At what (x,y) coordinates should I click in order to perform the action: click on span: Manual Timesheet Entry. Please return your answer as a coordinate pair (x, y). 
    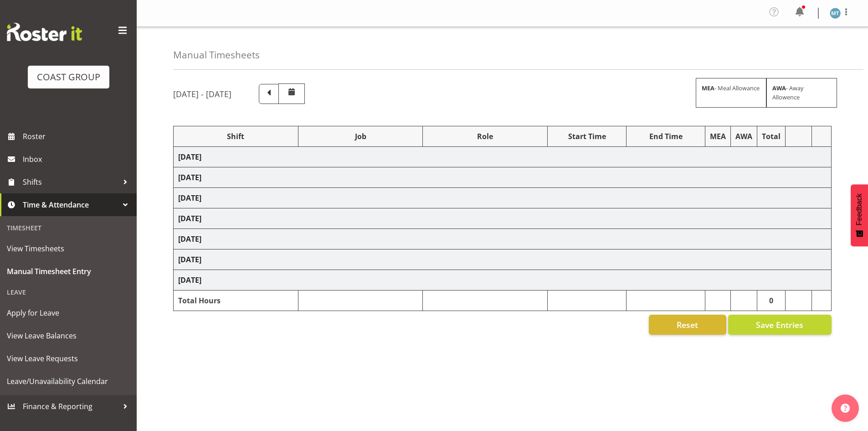
    Looking at the image, I should click on (68, 271).